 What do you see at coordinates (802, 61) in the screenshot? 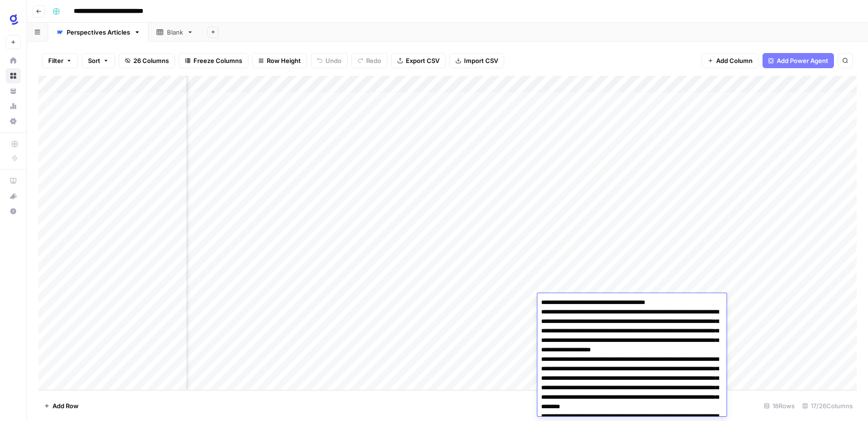
I see `span: Add Power Agent` at bounding box center [802, 61].